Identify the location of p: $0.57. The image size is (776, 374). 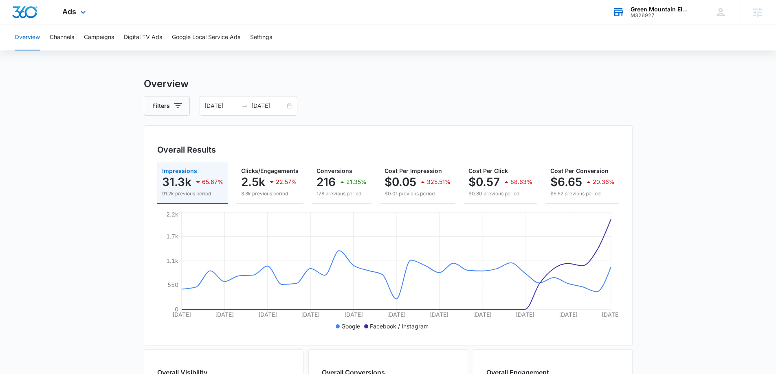
(484, 182).